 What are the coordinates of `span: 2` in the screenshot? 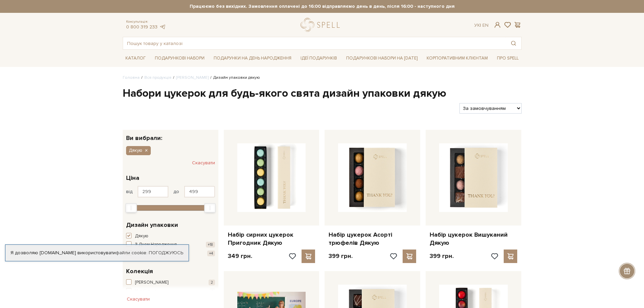 It's located at (212, 282).